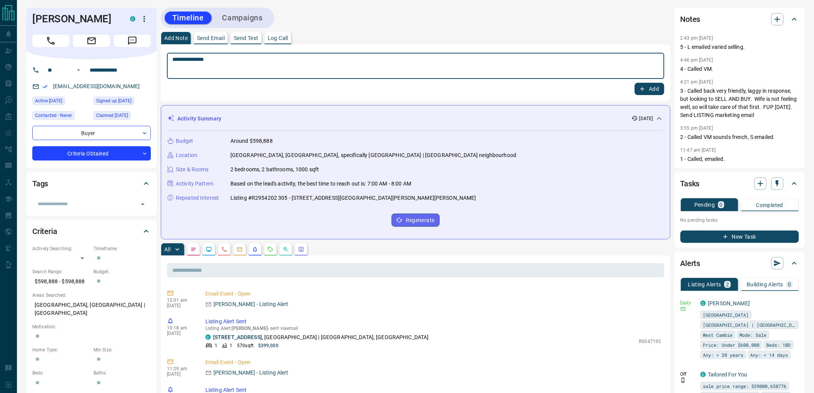  I want to click on p: Log Call, so click(278, 38).